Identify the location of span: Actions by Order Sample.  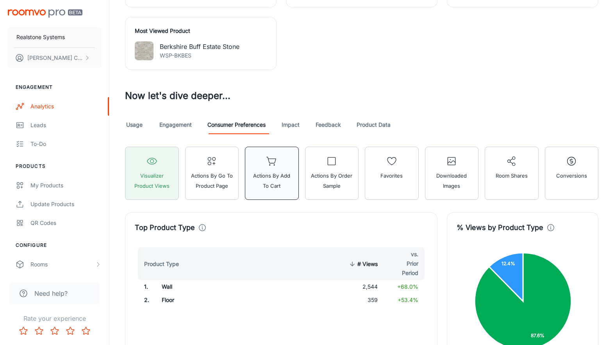
(332, 181).